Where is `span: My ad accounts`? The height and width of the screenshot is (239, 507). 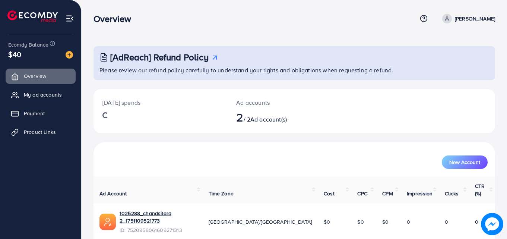
span: My ad accounts is located at coordinates (43, 95).